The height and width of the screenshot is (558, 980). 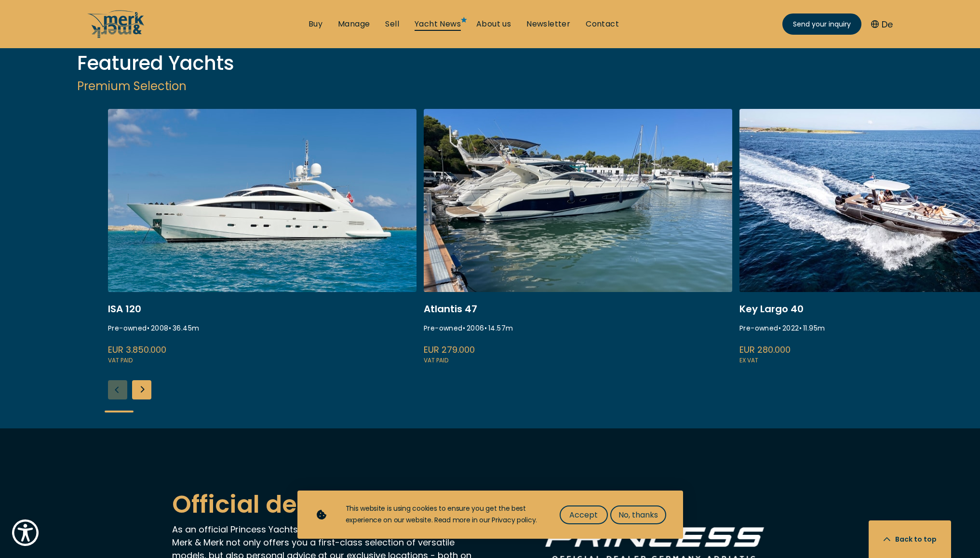 I want to click on button: Show Accessibility Preferences, so click(x=25, y=533).